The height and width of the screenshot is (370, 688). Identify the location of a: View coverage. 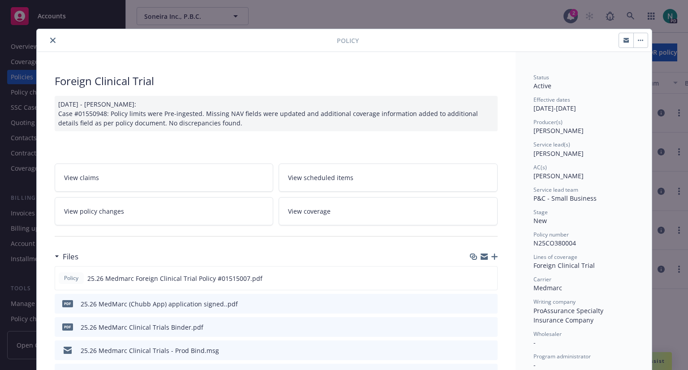
(388, 211).